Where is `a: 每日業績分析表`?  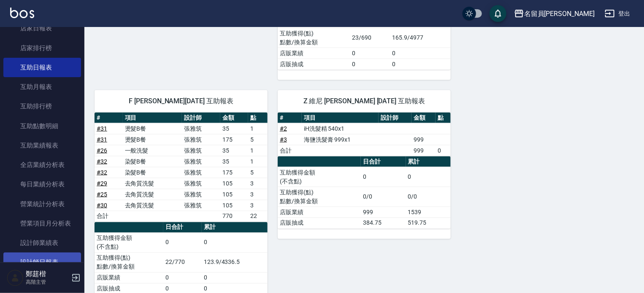 a: 每日業績分析表 is located at coordinates (42, 184).